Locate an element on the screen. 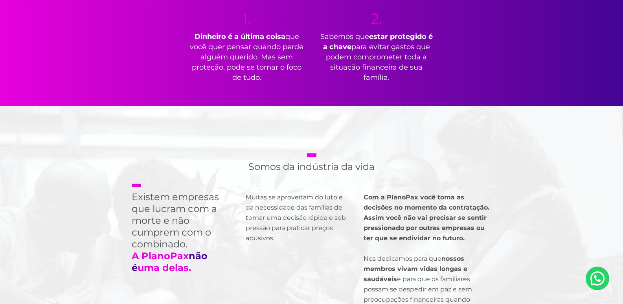 This screenshot has width=623, height=304. h2: Existem empresas que lucram com a morte e não cumprem com o combinado. is located at coordinates (181, 228).